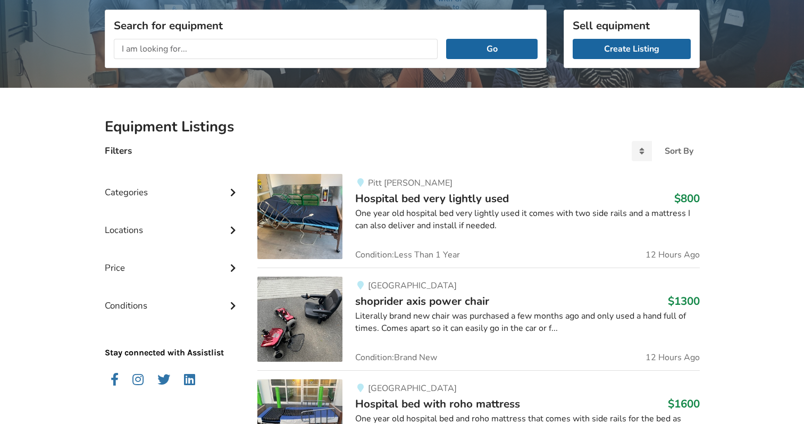  I want to click on h3: $1300, so click(684, 301).